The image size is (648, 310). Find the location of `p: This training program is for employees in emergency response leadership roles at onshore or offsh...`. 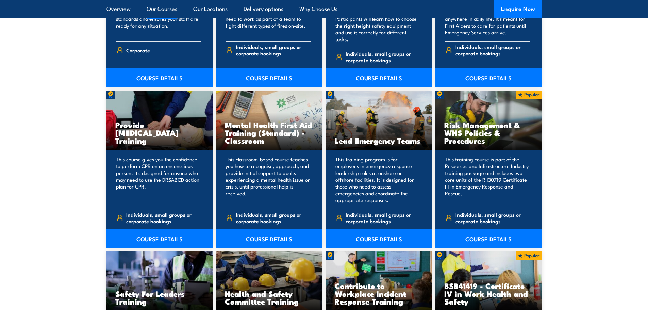

p: This training program is for employees in emergency response leadership roles at onshore or offsh... is located at coordinates (378, 180).